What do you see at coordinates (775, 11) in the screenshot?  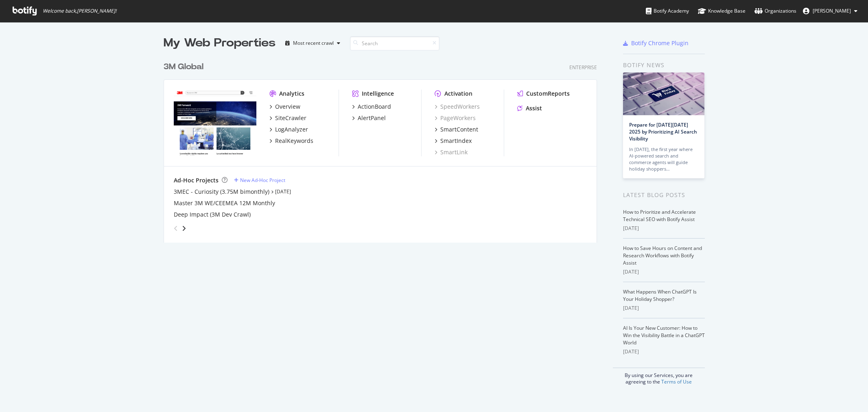 I see `div: Organizations` at bounding box center [775, 11].